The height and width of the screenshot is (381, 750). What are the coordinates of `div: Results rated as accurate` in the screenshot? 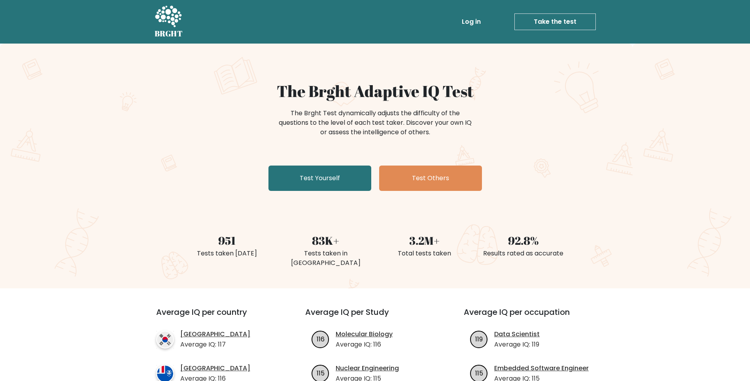 It's located at (524, 253).